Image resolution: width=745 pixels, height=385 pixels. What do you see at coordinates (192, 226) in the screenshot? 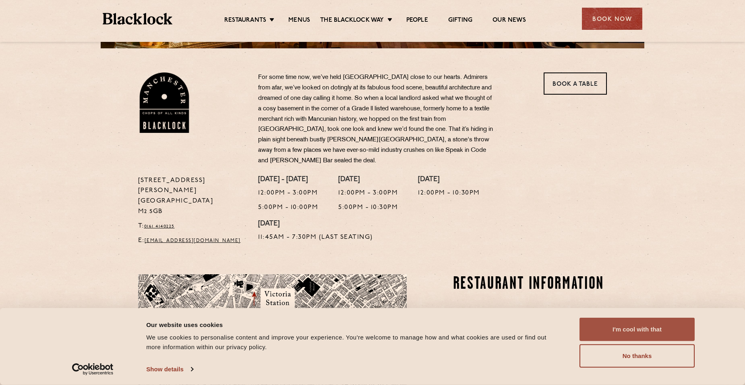
I see `p: T:` at bounding box center [192, 226].